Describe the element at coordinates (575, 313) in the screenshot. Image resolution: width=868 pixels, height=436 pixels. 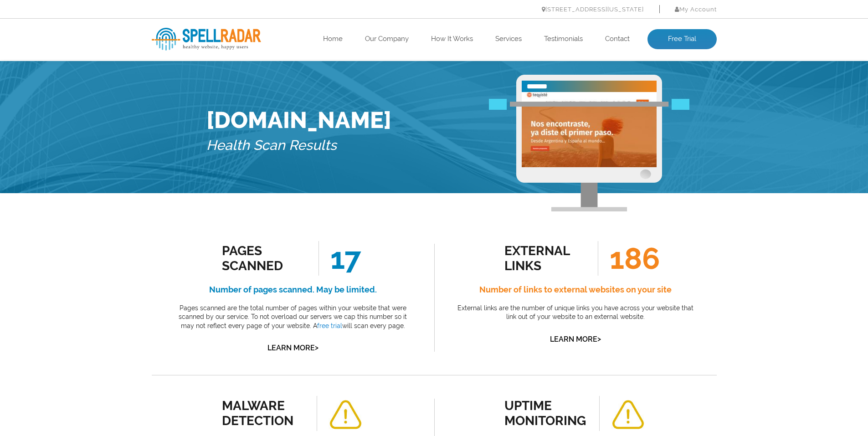
I see `p: External links are the number of unique links you have across your website that link out of your ...` at that location.